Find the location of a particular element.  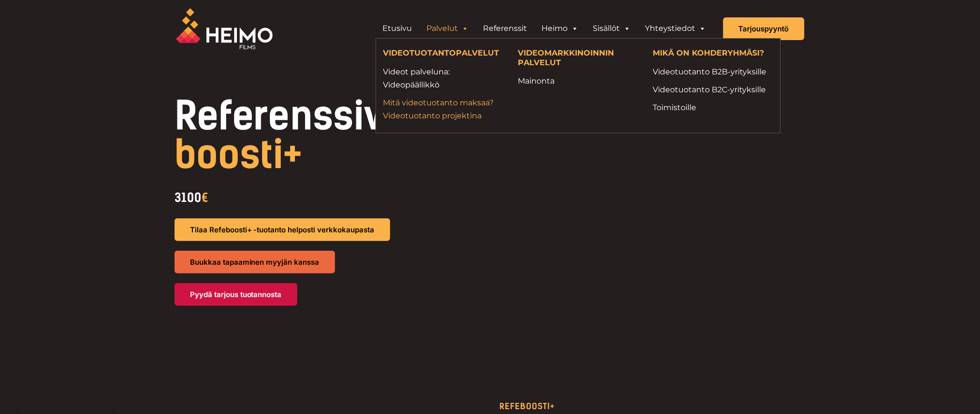

p: Refeboosti+ is located at coordinates (652, 407).